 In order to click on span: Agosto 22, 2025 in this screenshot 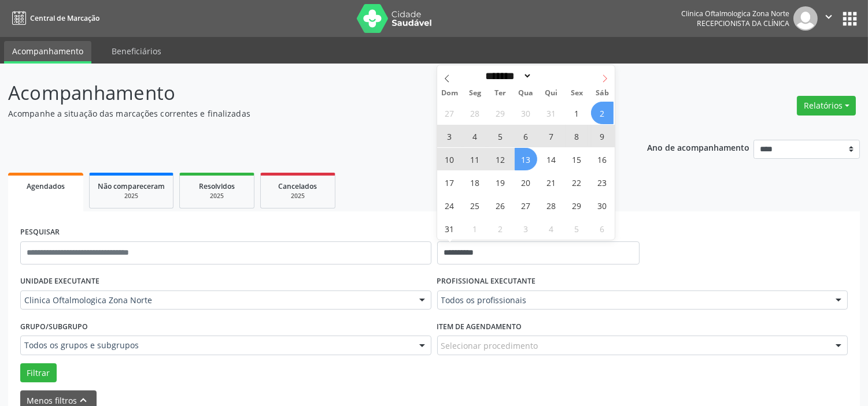, I will do `click(577, 182)`.